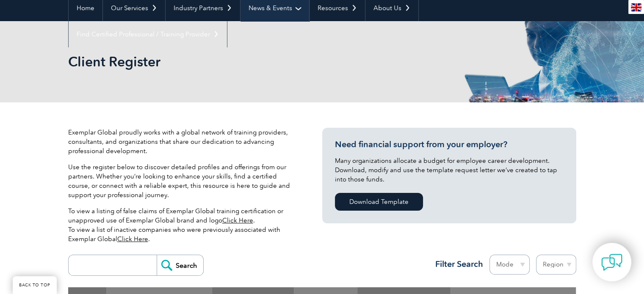 The width and height of the screenshot is (644, 294). I want to click on a: Find Certified Professional / Training Provider, so click(148, 34).